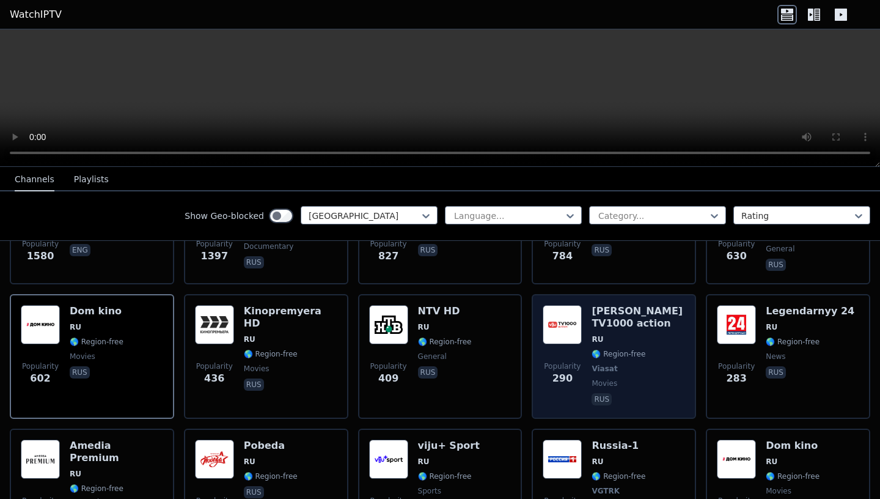  I want to click on label: Show Geo-blocked, so click(224, 216).